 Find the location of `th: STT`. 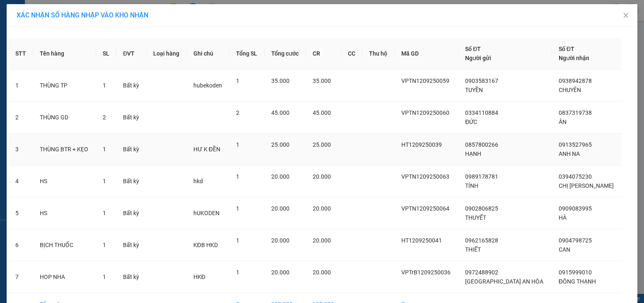

th: STT is located at coordinates (21, 54).